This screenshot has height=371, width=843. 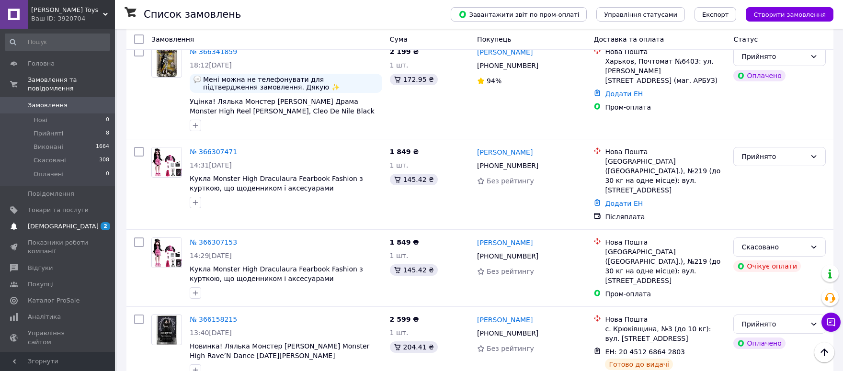 What do you see at coordinates (50, 161) in the screenshot?
I see `span: Скасовані` at bounding box center [50, 161].